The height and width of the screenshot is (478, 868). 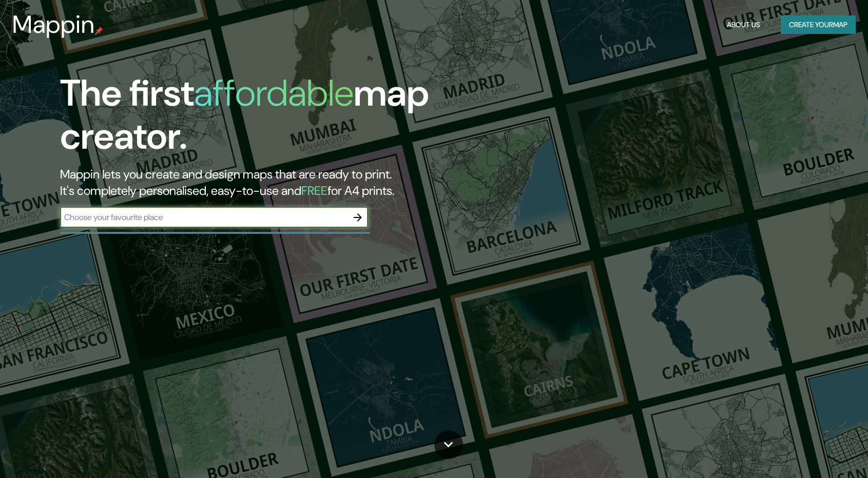 What do you see at coordinates (54, 25) in the screenshot?
I see `h3: Mappin` at bounding box center [54, 25].